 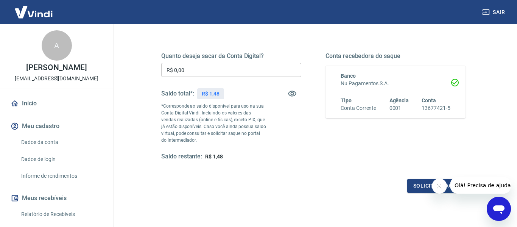 I want to click on h6: Conta Corrente, so click(x=359, y=108).